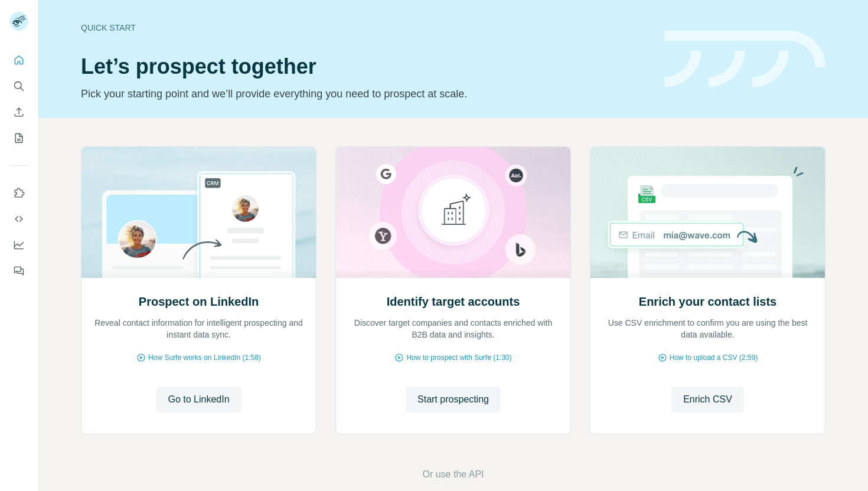  I want to click on span: Or use the API, so click(452, 474).